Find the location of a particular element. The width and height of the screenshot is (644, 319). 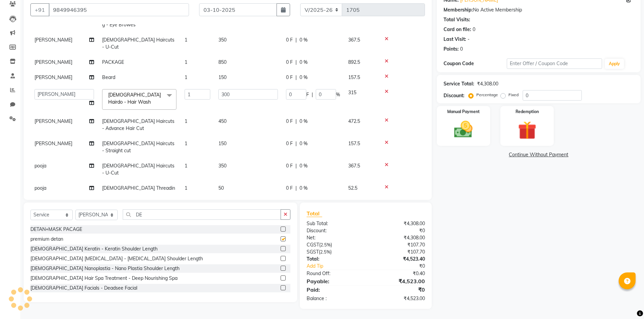

button: +91 is located at coordinates (40, 10).